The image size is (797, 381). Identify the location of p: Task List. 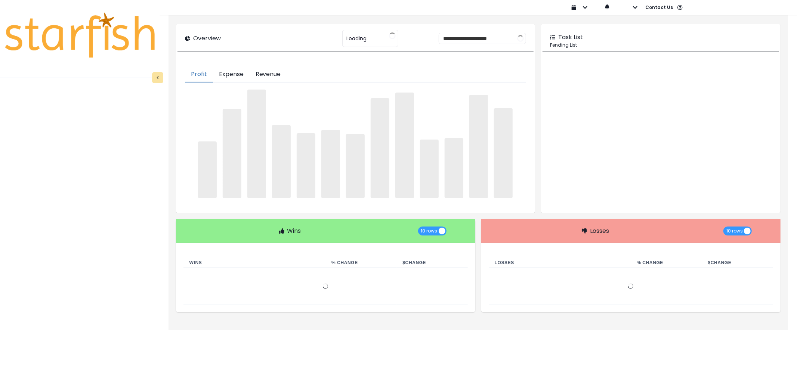
(570, 37).